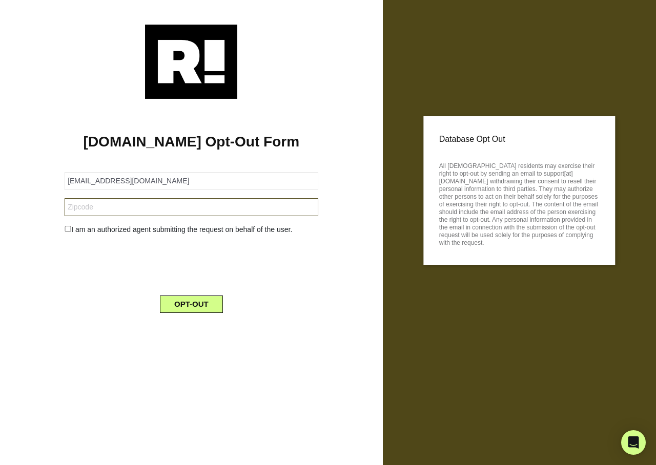  I want to click on input: Email Address, so click(191, 181).